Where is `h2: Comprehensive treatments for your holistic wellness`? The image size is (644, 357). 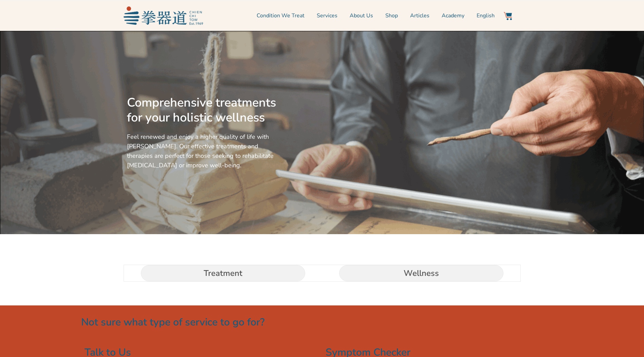
h2: Comprehensive treatments for your holistic wellness is located at coordinates (203, 110).